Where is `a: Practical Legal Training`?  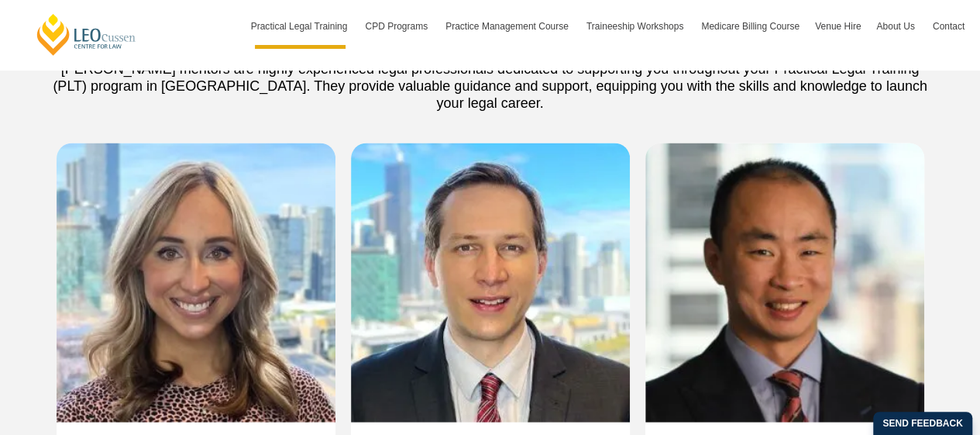 a: Practical Legal Training is located at coordinates (300, 26).